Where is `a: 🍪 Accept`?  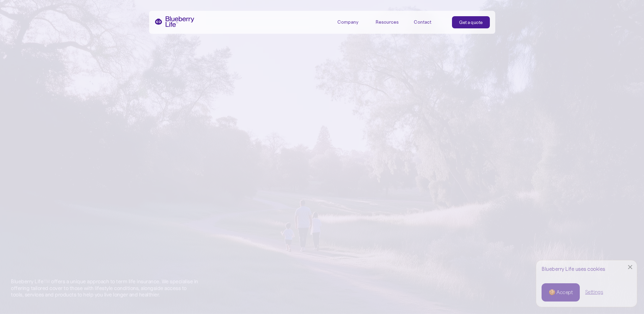
a: 🍪 Accept is located at coordinates (561, 292).